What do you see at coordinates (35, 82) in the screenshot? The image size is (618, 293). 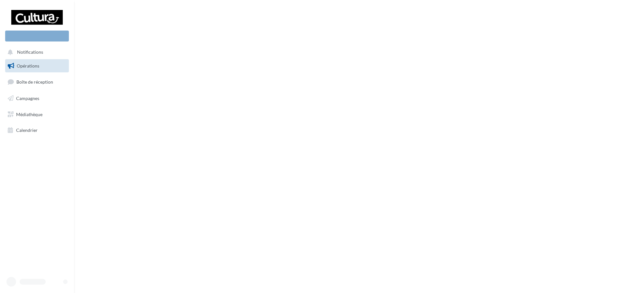 I see `span: Boîte de réception` at bounding box center [35, 82].